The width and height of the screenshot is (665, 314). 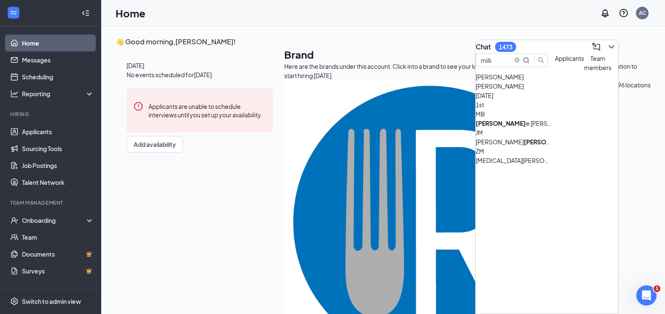 What do you see at coordinates (58, 43) in the screenshot?
I see `a: Home` at bounding box center [58, 43].